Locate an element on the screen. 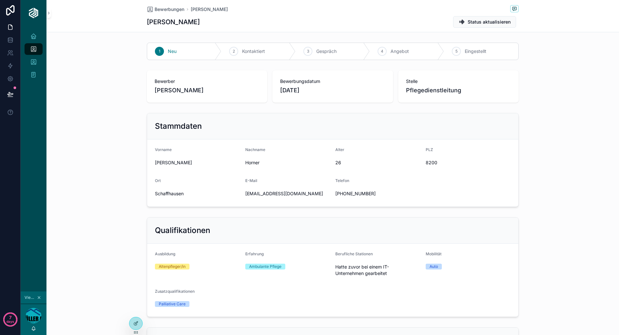 The height and width of the screenshot is (335, 619). span: Zusatzqualifikationen is located at coordinates (175, 291).